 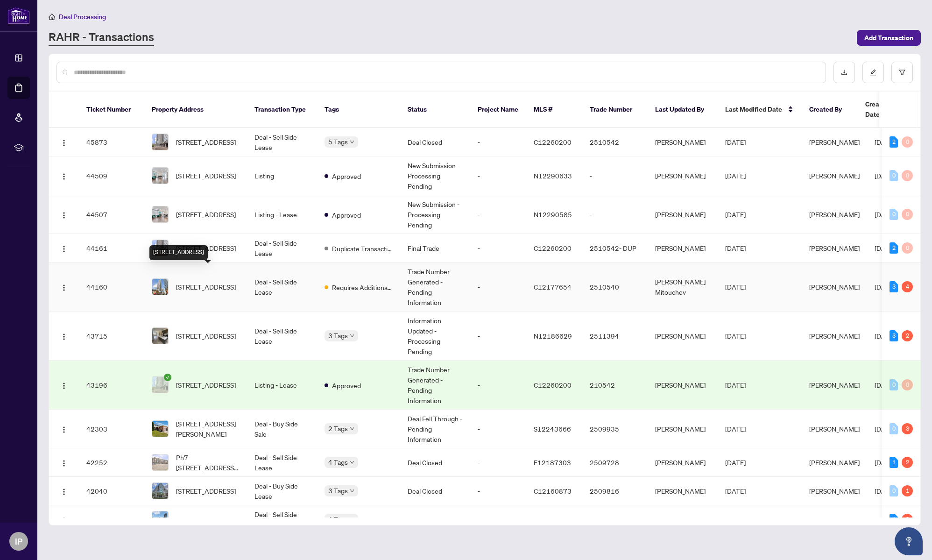 I want to click on td: Deal - Buy Side Sale, so click(x=282, y=429).